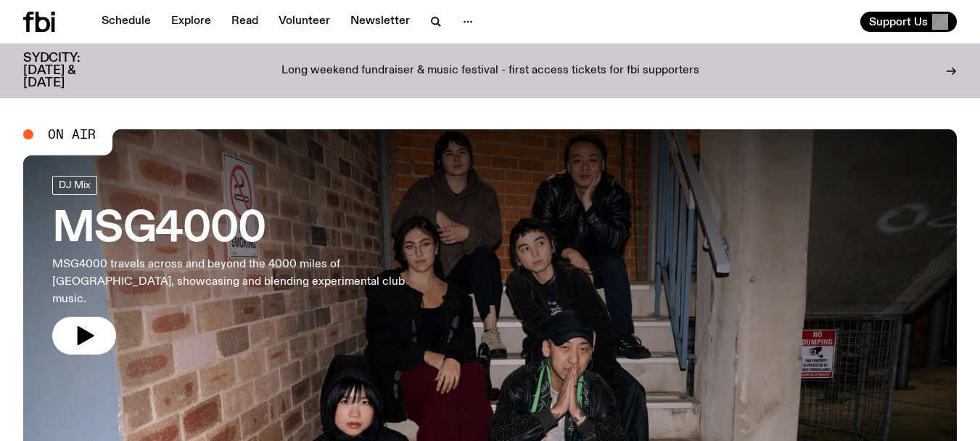 This screenshot has width=980, height=441. What do you see at coordinates (304, 22) in the screenshot?
I see `a: Volunteer` at bounding box center [304, 22].